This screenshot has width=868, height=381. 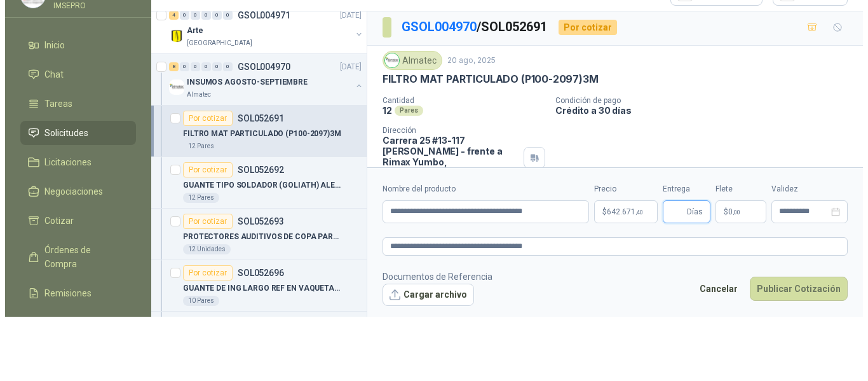 What do you see at coordinates (63, 162) in the screenshot?
I see `span: Licitaciones` at bounding box center [63, 162].